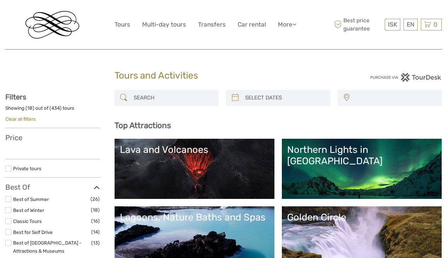 The width and height of the screenshot is (447, 258). I want to click on span: (13), so click(95, 243).